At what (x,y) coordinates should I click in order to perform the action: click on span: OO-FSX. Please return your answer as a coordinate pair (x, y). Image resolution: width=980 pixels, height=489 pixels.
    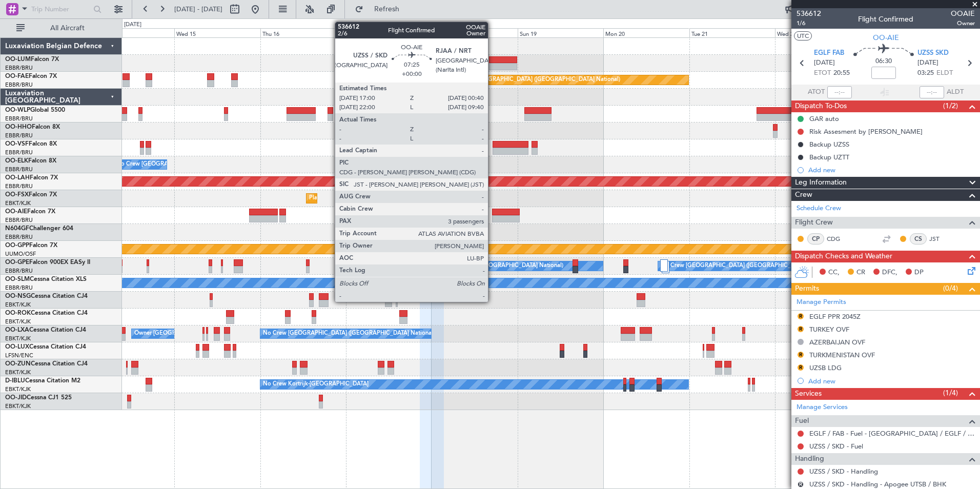
    Looking at the image, I should click on (17, 195).